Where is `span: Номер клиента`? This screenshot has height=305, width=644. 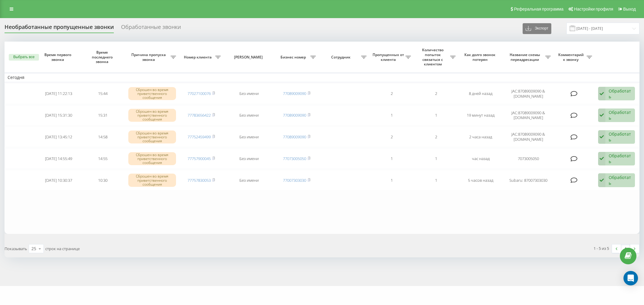
span: Номер клиента is located at coordinates (199, 57).